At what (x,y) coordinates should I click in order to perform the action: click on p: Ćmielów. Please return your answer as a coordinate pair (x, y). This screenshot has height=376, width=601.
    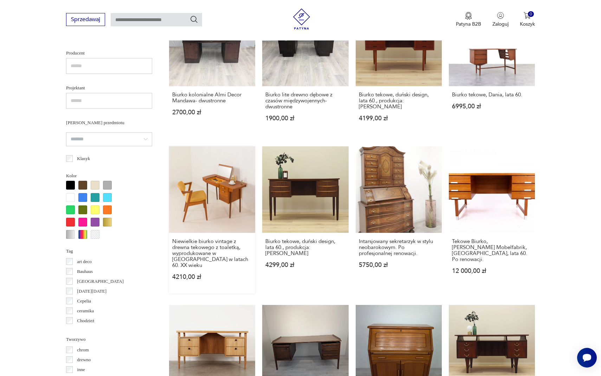
    Looking at the image, I should click on (85, 330).